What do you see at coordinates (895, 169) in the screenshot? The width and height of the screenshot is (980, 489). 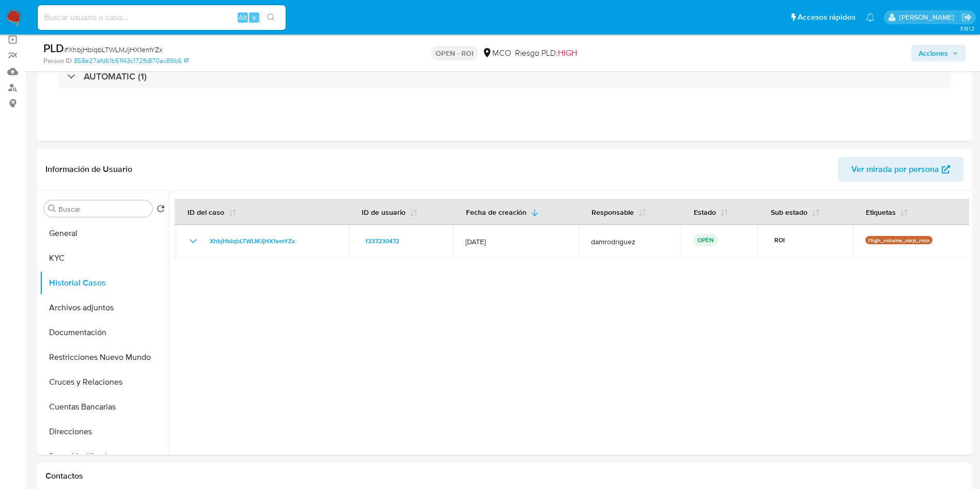 I see `span: Ver mirada por persona` at bounding box center [895, 169].